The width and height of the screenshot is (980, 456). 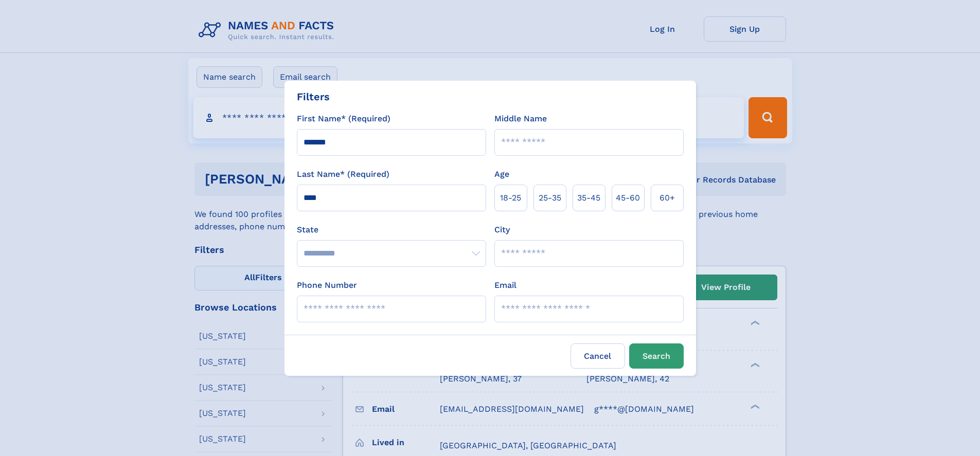 What do you see at coordinates (327, 286) in the screenshot?
I see `label: Phone Number` at bounding box center [327, 286].